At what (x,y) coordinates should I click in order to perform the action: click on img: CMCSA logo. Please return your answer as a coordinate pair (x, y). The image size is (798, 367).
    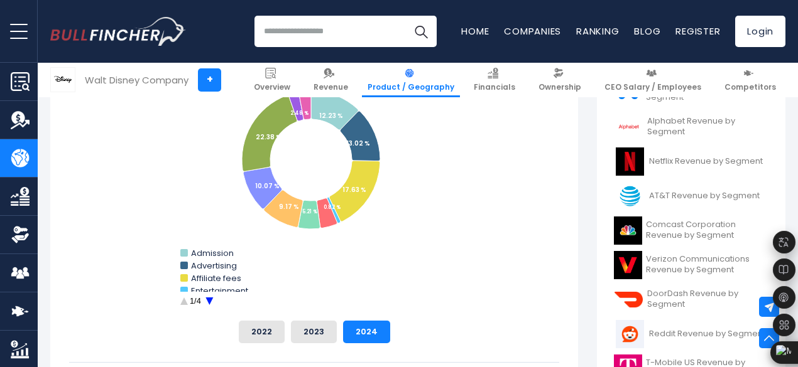
    Looking at the image, I should click on (627, 230).